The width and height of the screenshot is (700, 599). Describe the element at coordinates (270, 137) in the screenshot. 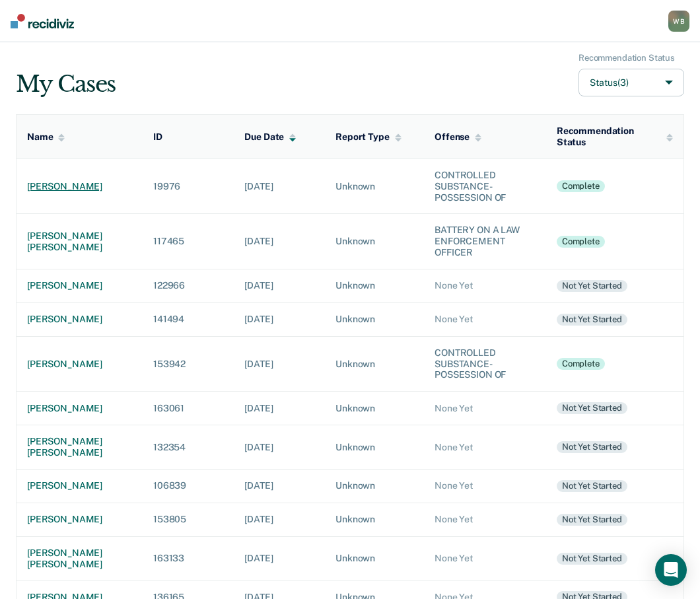

I see `div: Due Date` at that location.